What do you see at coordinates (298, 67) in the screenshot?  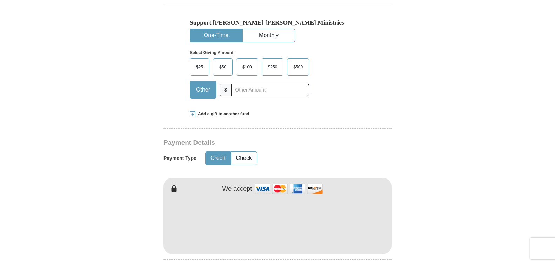 I see `span: $500` at bounding box center [298, 67].